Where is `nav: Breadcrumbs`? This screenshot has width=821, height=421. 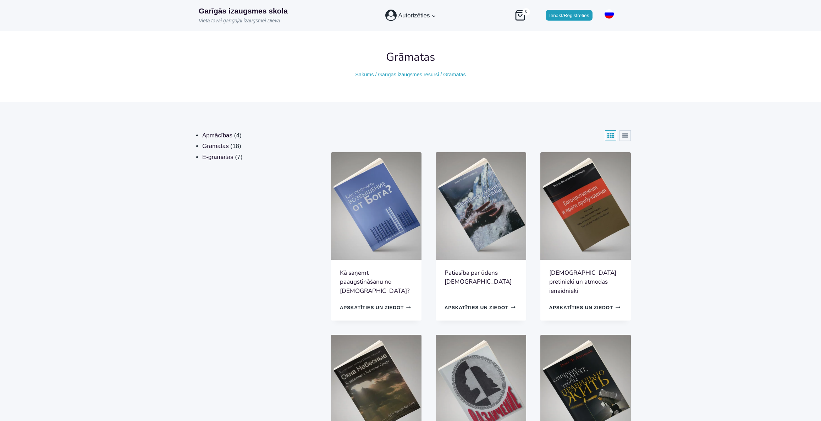 nav: Breadcrumbs is located at coordinates (410, 74).